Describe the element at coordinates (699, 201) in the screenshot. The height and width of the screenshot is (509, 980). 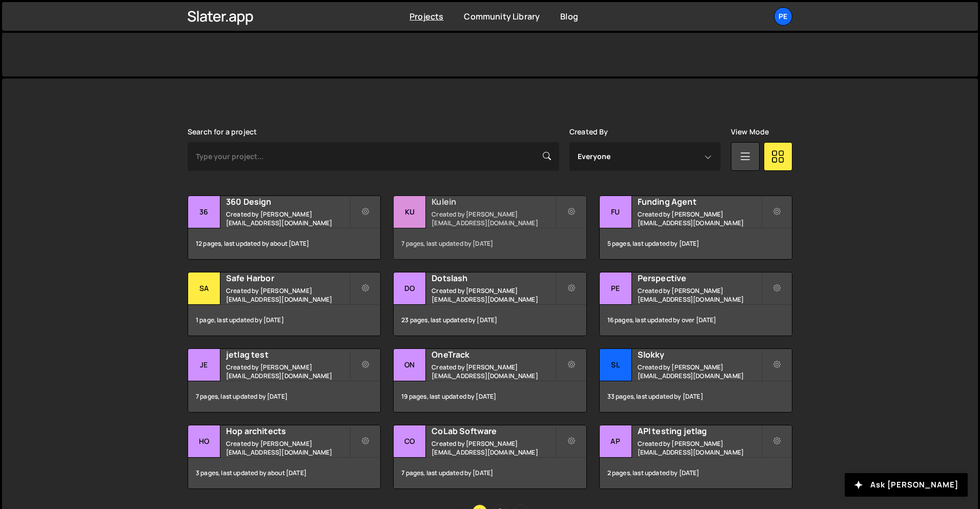
I see `h2: Funding Agent` at that location.